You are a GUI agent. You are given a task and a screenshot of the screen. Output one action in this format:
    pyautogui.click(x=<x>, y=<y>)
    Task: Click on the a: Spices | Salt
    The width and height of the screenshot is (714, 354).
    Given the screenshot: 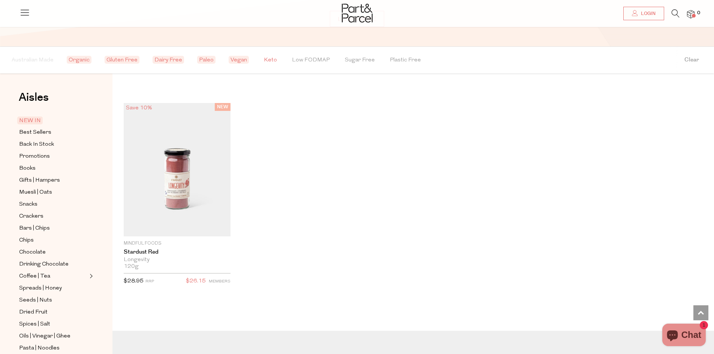 What is the action you would take?
    pyautogui.click(x=53, y=324)
    